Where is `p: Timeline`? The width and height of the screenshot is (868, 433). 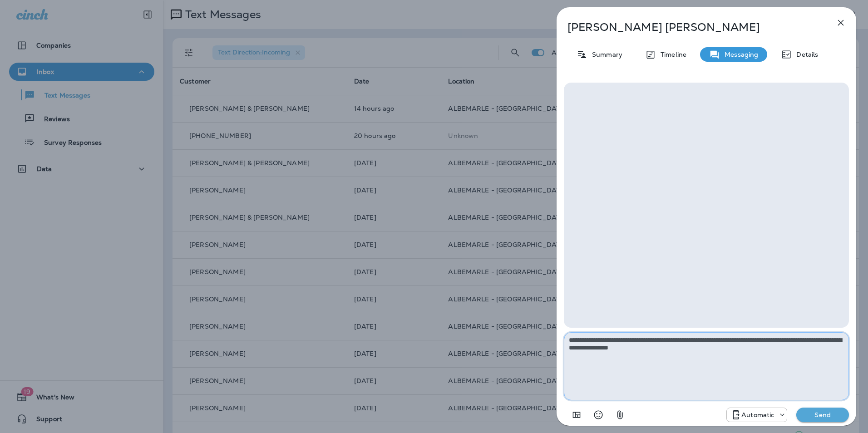
p: Timeline is located at coordinates (671, 54).